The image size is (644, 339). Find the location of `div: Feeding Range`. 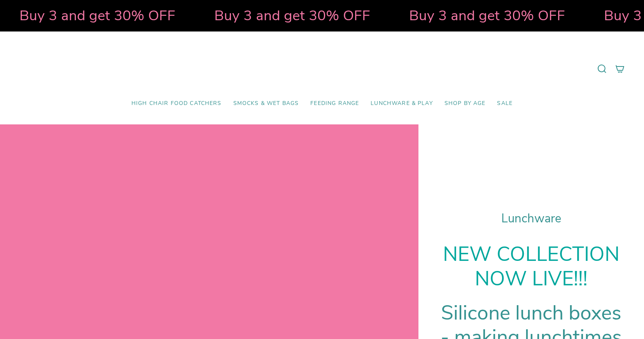

div: Feeding Range is located at coordinates (334, 103).